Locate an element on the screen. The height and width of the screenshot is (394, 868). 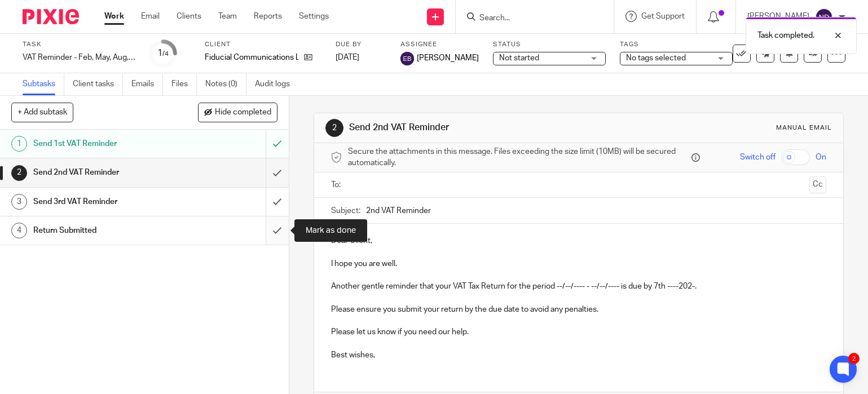
span: Not started is located at coordinates (519, 58).